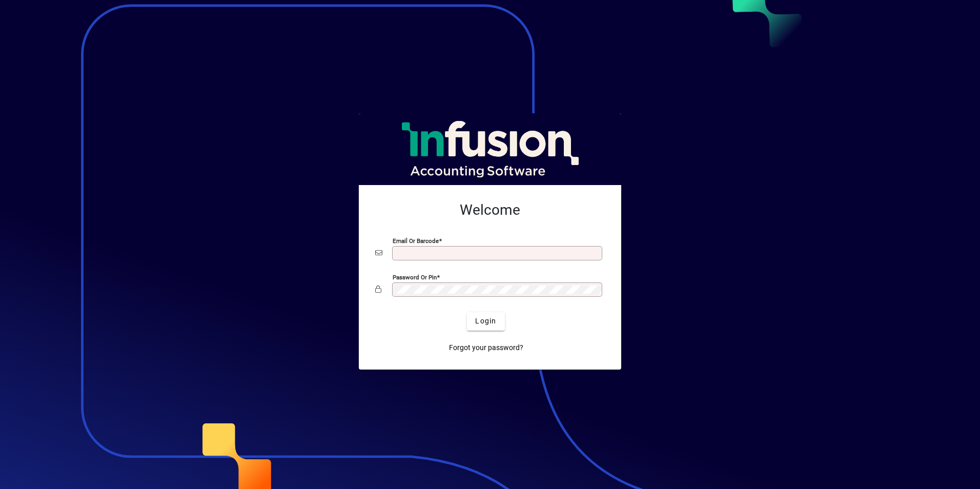 This screenshot has width=980, height=489. I want to click on span: Login, so click(486, 321).